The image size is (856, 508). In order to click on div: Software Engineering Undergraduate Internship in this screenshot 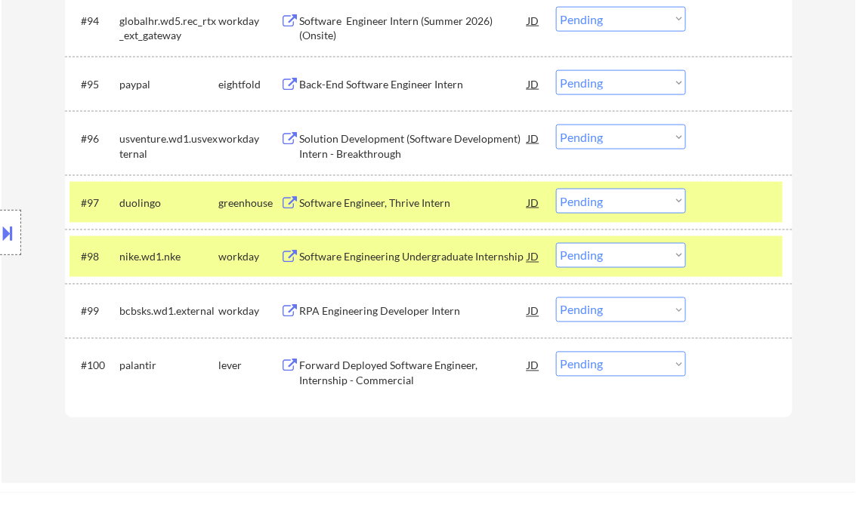, I will do `click(414, 258)`.